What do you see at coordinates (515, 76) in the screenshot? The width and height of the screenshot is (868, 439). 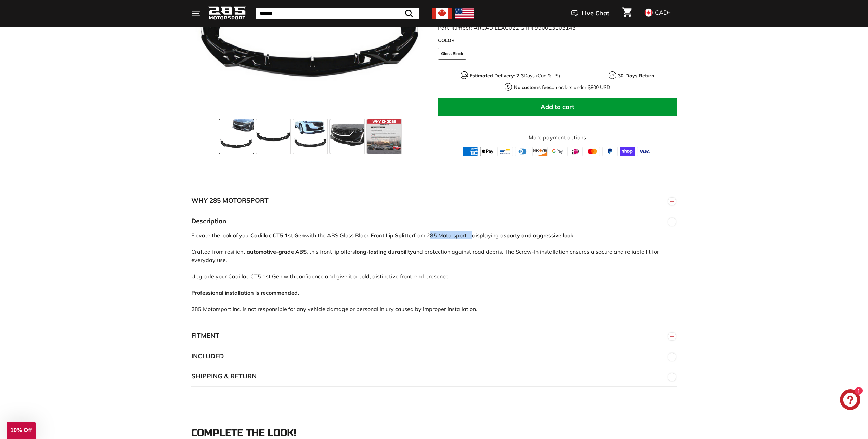 I see `p: Days (Can & US)` at bounding box center [515, 76].